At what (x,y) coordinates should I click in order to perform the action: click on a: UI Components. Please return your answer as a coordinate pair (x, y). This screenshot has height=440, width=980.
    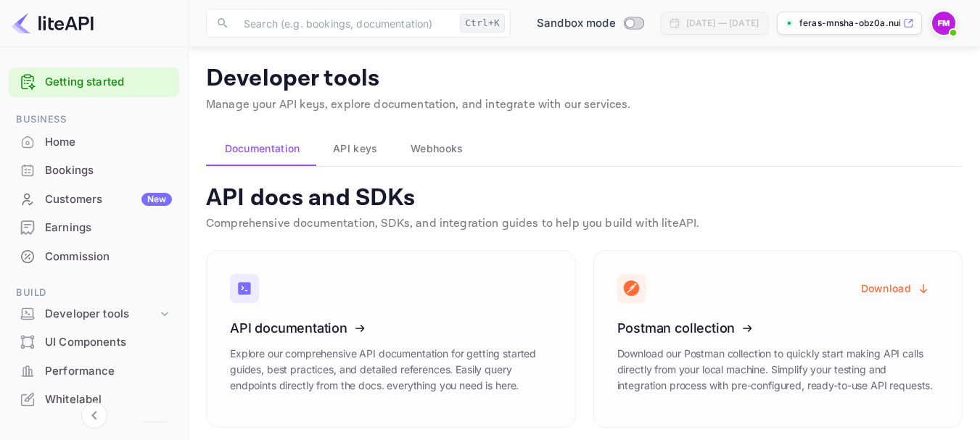
    Looking at the image, I should click on (94, 341).